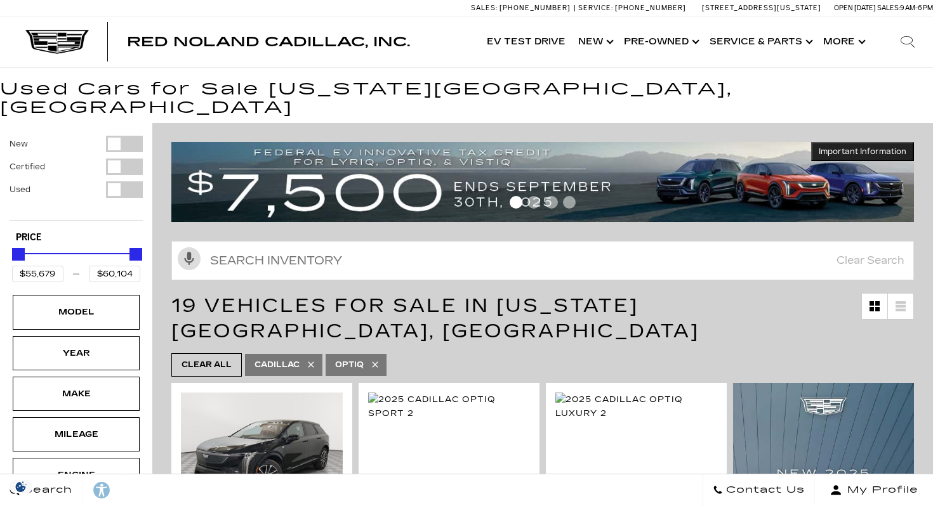  What do you see at coordinates (76, 312) in the screenshot?
I see `div: ModelModel` at bounding box center [76, 312].